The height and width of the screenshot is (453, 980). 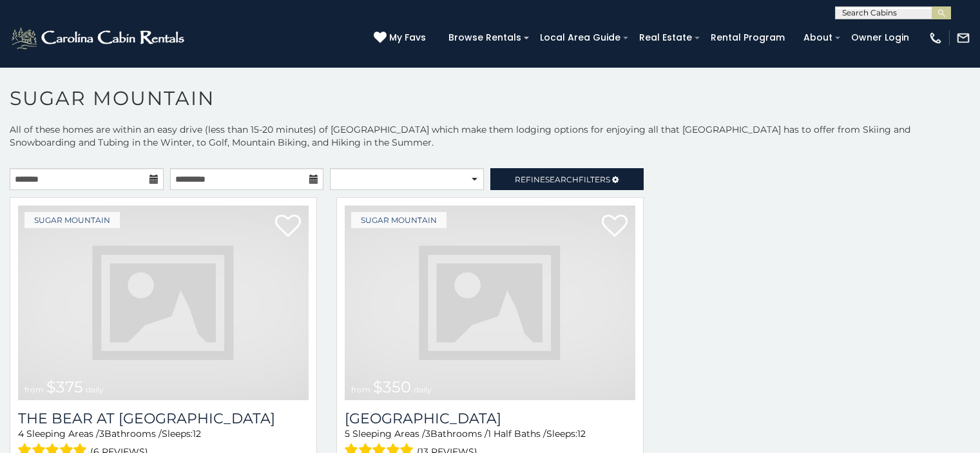 What do you see at coordinates (163, 303) in the screenshot?
I see `a: from $375 daily` at bounding box center [163, 303].